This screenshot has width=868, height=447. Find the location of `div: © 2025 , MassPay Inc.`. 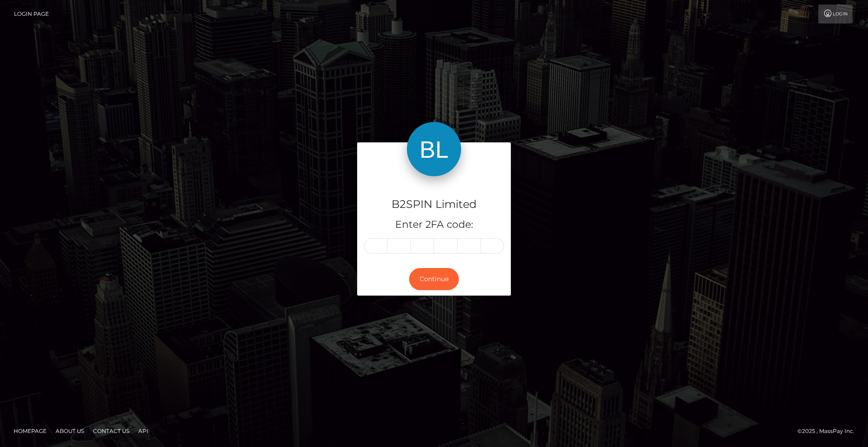

div: © 2025 , MassPay Inc. is located at coordinates (829, 431).